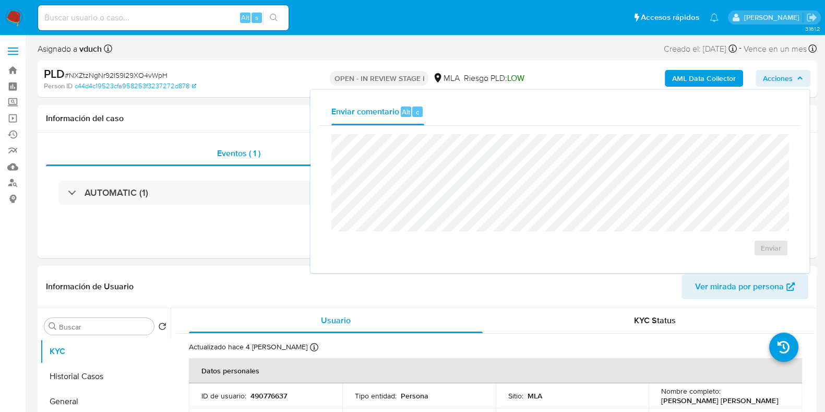  Describe the element at coordinates (163, 18) in the screenshot. I see `input: Buscar usuario o caso...` at that location.